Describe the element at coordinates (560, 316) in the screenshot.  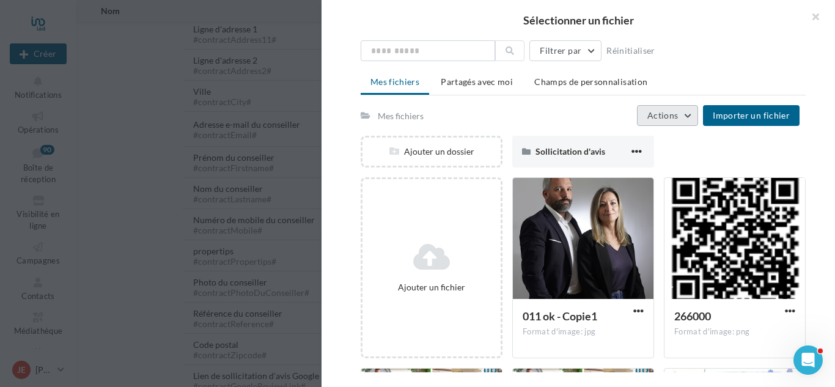
I see `span: 011 ok - Copie1` at that location.